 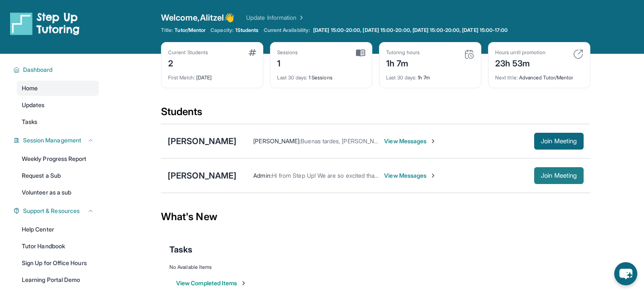 What do you see at coordinates (539, 75) in the screenshot?
I see `div: Advanced Tutor/Mentor` at bounding box center [539, 75].